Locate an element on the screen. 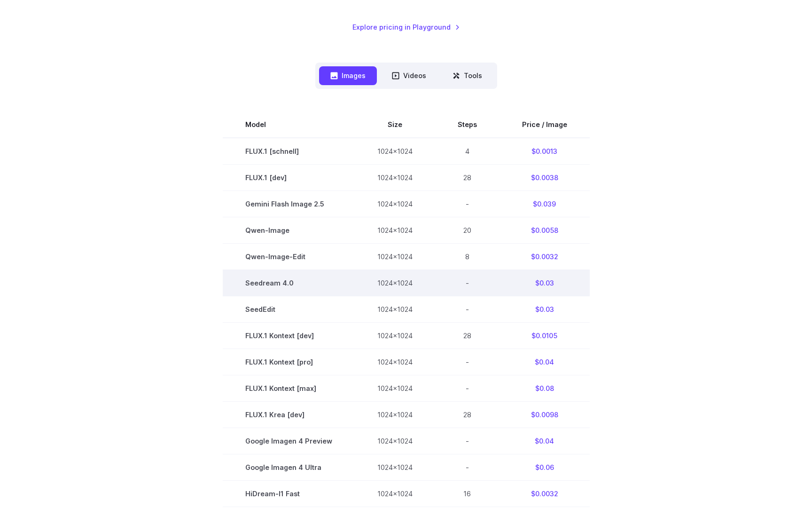 The image size is (812, 508). td: Google Imagen 4 Preview is located at coordinates (288, 441).